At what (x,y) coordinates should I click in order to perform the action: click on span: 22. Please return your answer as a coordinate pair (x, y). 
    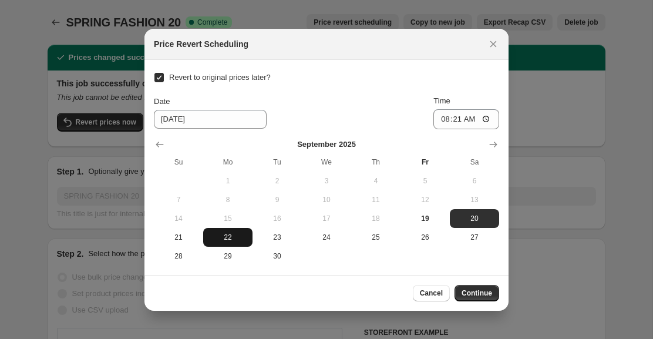
    Looking at the image, I should click on (228, 237).